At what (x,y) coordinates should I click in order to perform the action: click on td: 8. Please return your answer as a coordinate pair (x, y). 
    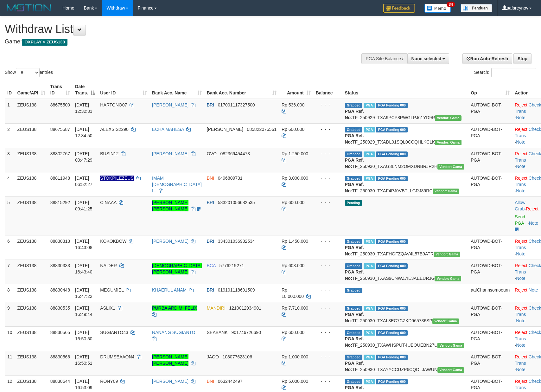
    Looking at the image, I should click on (10, 293).